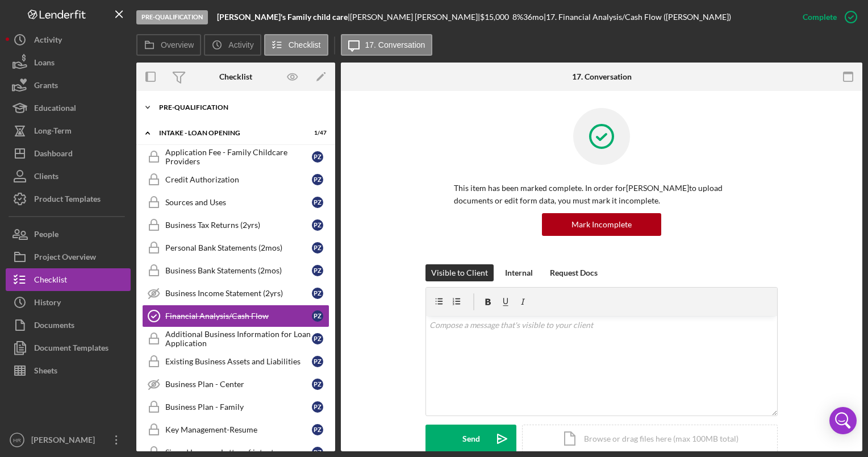 This screenshot has height=457, width=868. I want to click on a: Financial Analysis/Cash FlowPZ, so click(236, 316).